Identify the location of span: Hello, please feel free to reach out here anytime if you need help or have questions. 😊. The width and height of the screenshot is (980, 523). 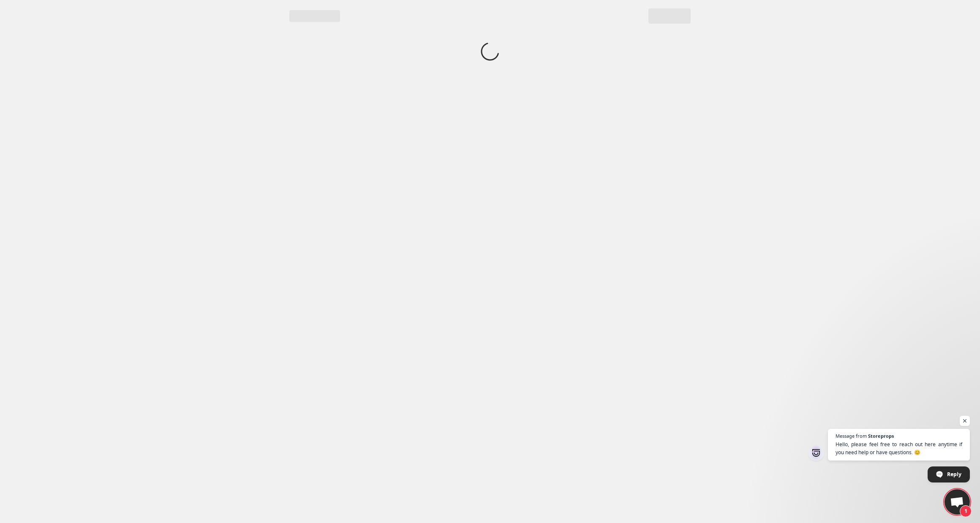
(899, 449).